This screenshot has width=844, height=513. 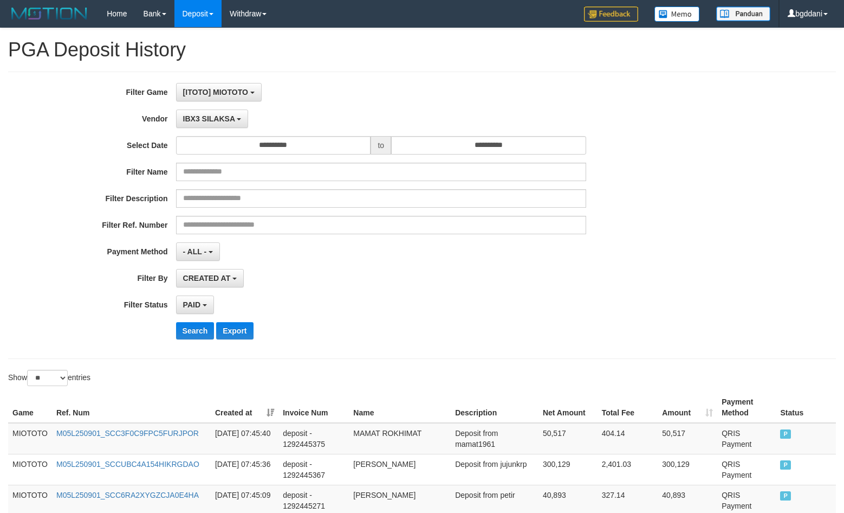 I want to click on th: Game, so click(x=30, y=407).